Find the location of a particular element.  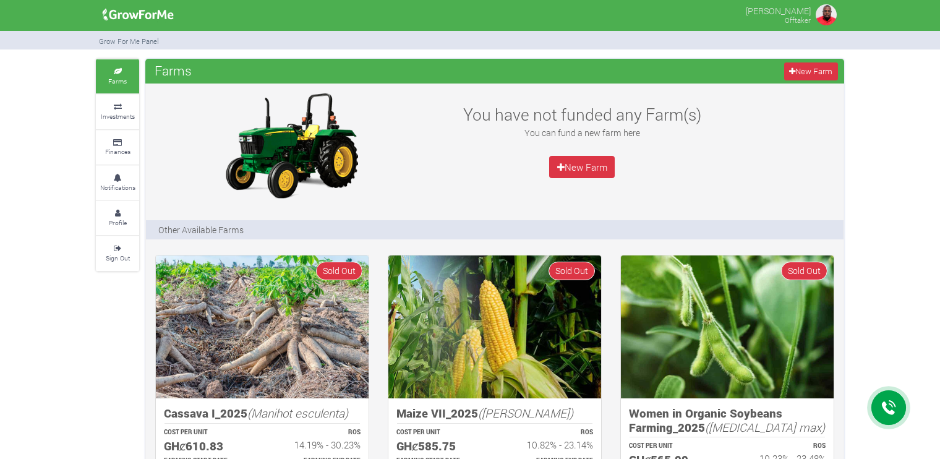

h3: You have not funded any Farm(s) is located at coordinates (582, 114).